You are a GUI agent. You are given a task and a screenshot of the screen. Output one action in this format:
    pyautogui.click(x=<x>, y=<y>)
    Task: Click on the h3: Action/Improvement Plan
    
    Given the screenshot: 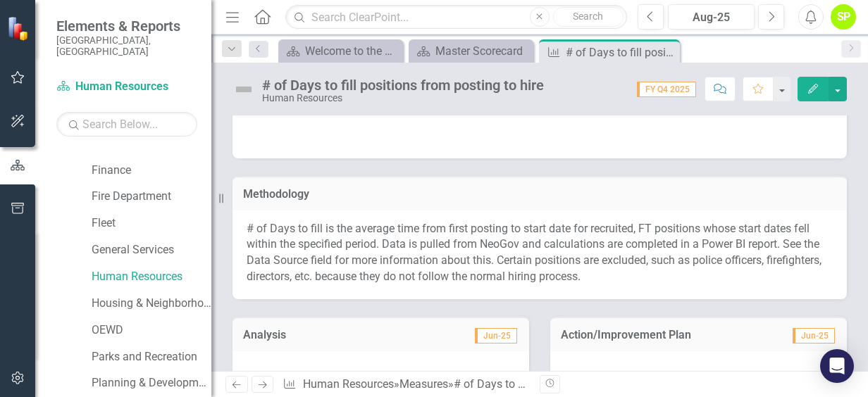 What is the action you would take?
    pyautogui.click(x=664, y=335)
    